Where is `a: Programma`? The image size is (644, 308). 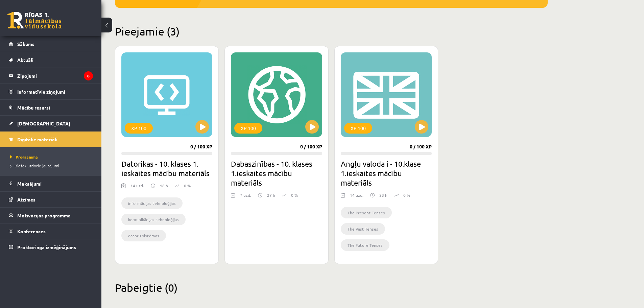
a: Programma is located at coordinates (53, 157).